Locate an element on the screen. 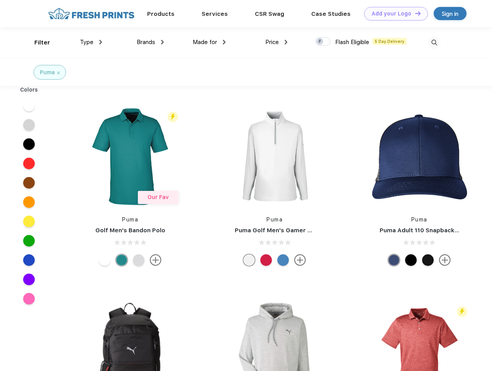  img: DT is located at coordinates (418, 13).